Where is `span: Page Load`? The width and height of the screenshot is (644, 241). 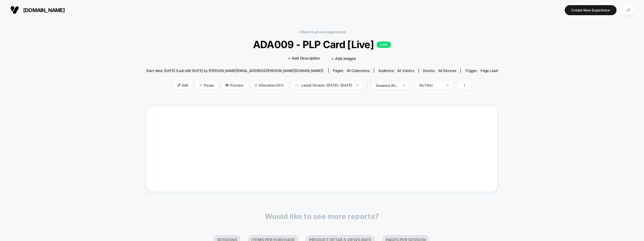 span: Page Load is located at coordinates (489, 71).